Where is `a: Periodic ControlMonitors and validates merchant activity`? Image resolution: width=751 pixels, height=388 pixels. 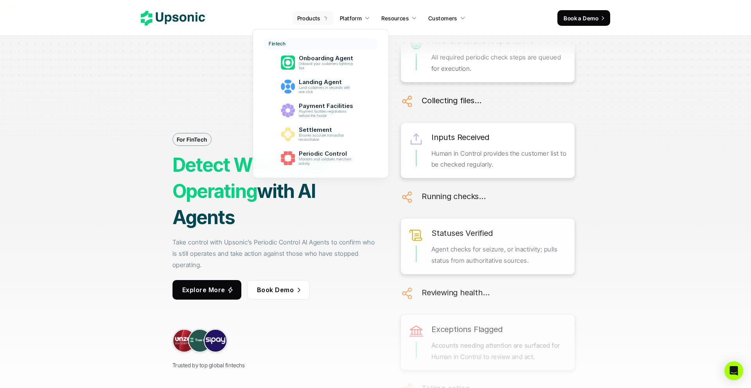
a: Periodic ControlMonitors and validates merchant activity is located at coordinates (320, 158).